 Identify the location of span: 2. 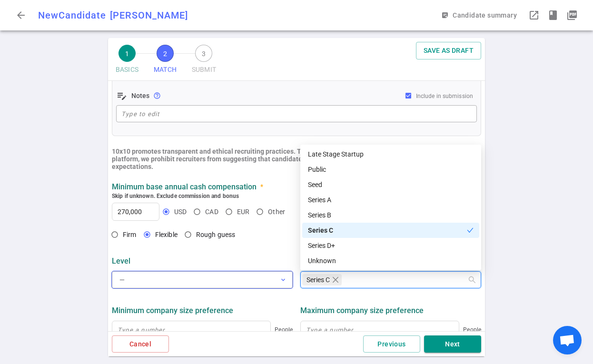
(165, 53).